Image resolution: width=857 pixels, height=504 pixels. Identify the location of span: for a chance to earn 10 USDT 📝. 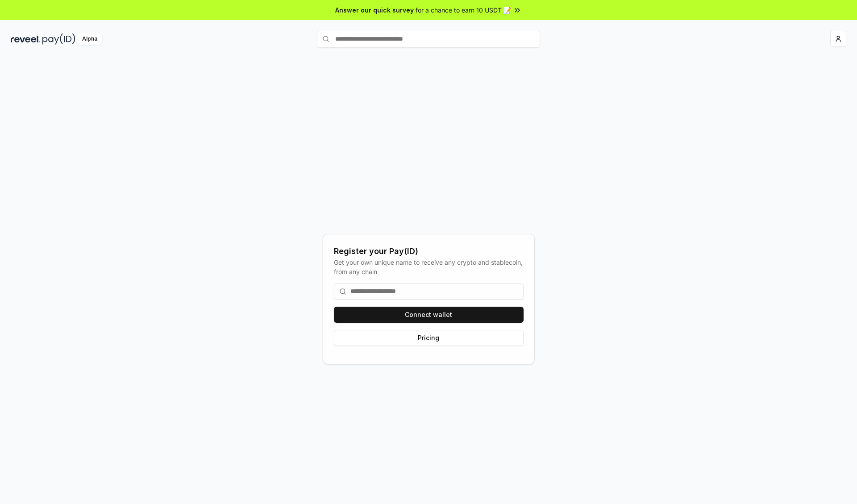
(463, 10).